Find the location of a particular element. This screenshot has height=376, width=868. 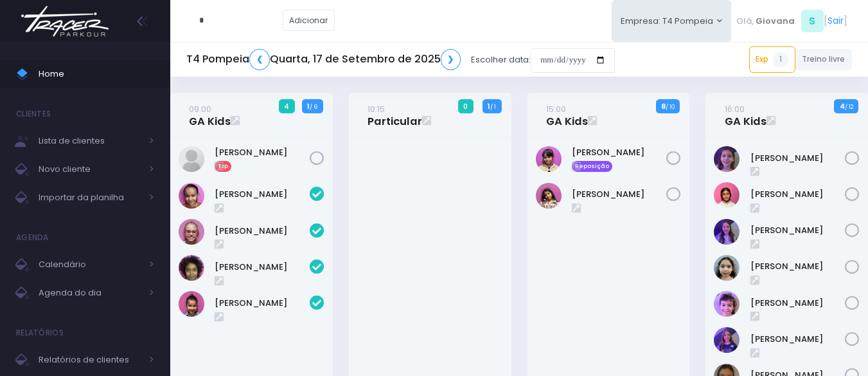

span: Novo cliente is located at coordinates (90, 169).